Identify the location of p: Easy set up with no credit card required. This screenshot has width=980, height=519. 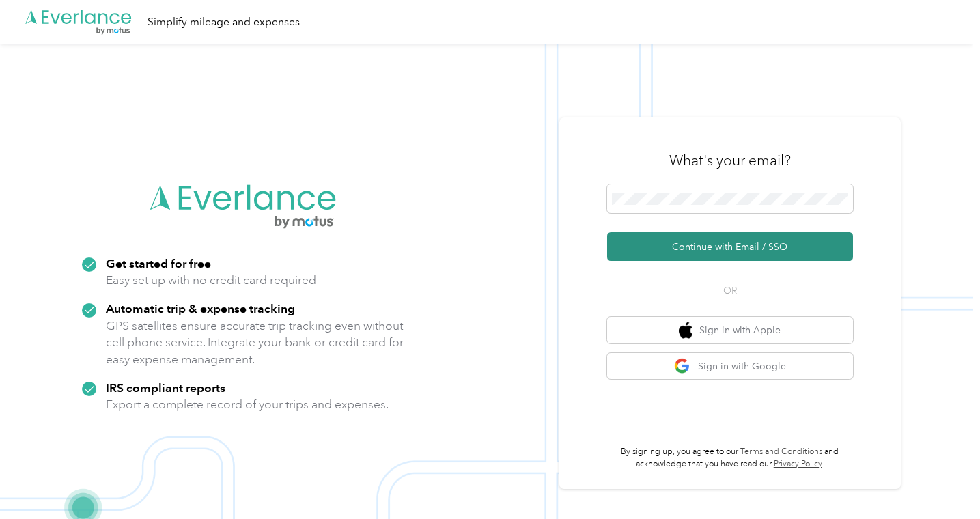
(211, 280).